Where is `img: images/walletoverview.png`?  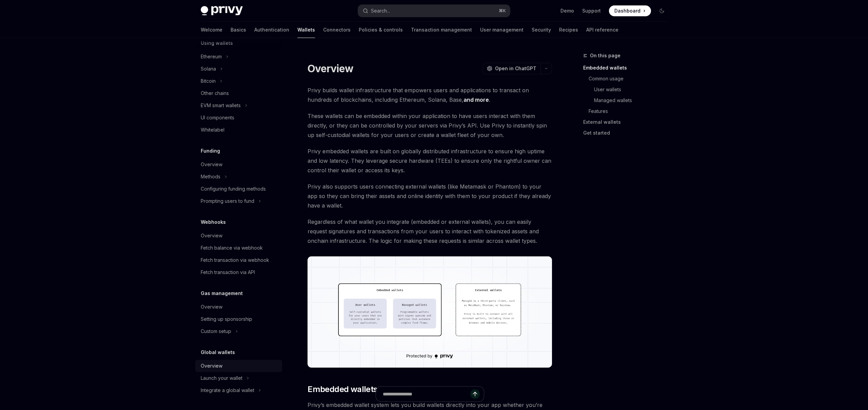 img: images/walletoverview.png is located at coordinates (429, 312).